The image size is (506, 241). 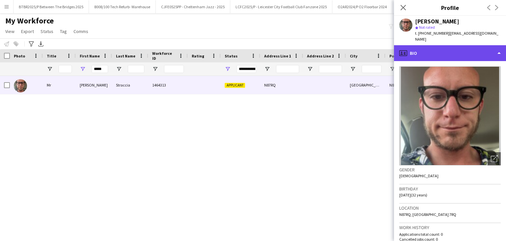 I want to click on button: 8008/100 Tech Refurb- Warehouse, so click(x=122, y=7).